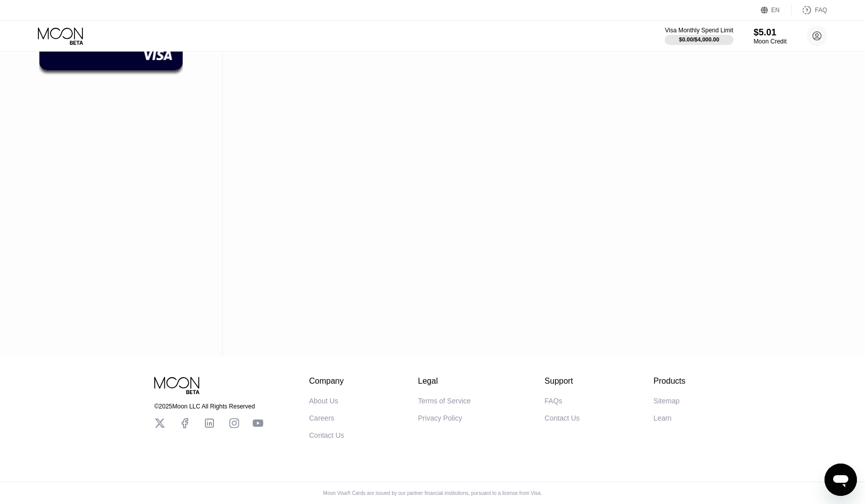 The height and width of the screenshot is (504, 865). What do you see at coordinates (666, 400) in the screenshot?
I see `div: Sitemap` at bounding box center [666, 400].